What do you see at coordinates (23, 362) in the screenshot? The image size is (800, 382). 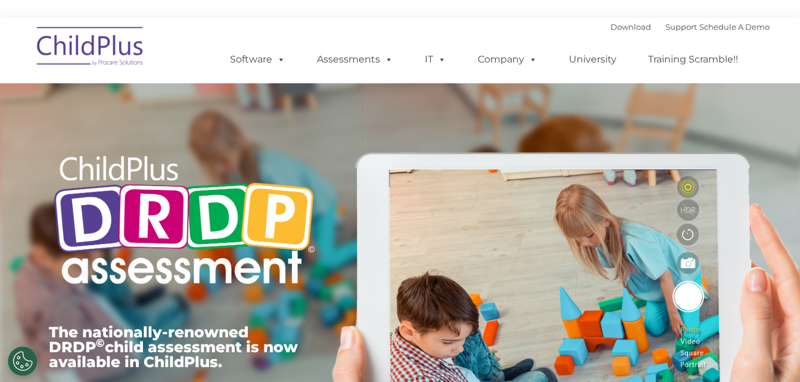 I see `button: Cookies Settings` at bounding box center [23, 362].